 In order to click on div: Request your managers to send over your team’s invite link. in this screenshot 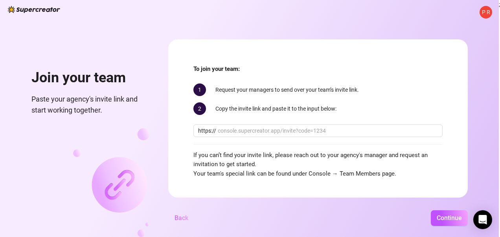, I will do `click(318, 90)`.